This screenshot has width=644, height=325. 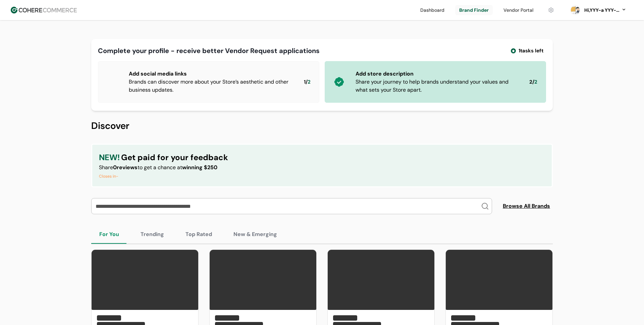 What do you see at coordinates (174, 157) in the screenshot?
I see `span: Get paid for your feedback` at bounding box center [174, 157].